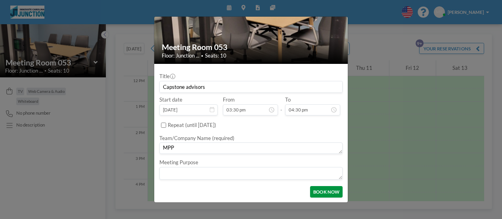 The image size is (502, 219). Describe the element at coordinates (288, 100) in the screenshot. I see `label: To` at that location.